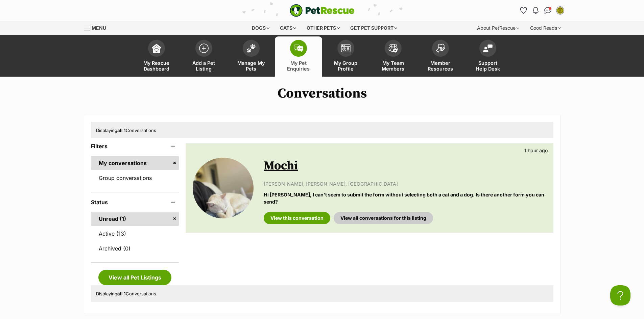 The width and height of the screenshot is (644, 319). What do you see at coordinates (560, 10) in the screenshot?
I see `img: Melissa Green profile pic` at bounding box center [560, 10].